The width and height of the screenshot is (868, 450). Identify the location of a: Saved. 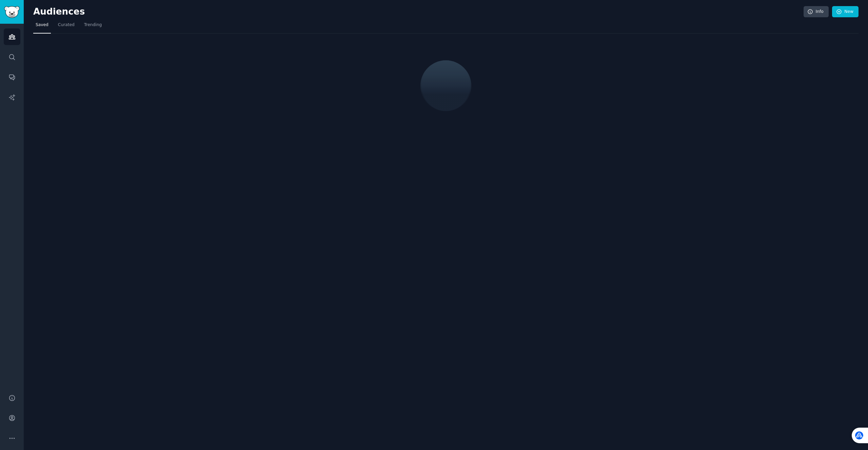
(42, 26).